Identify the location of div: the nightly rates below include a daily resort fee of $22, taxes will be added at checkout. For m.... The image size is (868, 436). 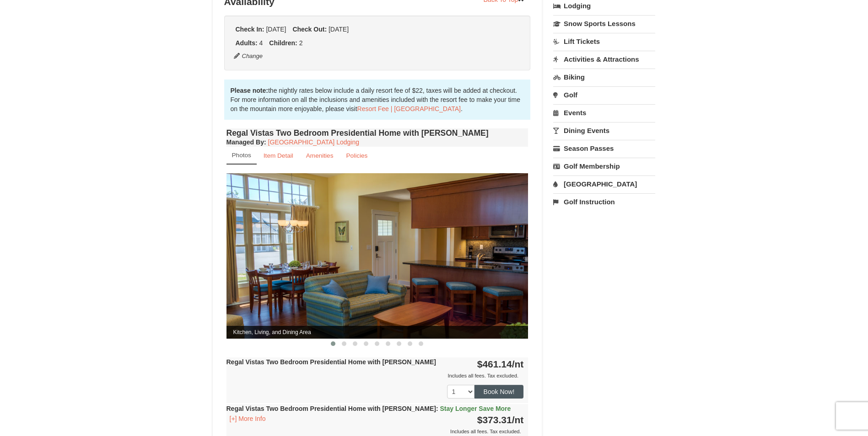
(377, 100).